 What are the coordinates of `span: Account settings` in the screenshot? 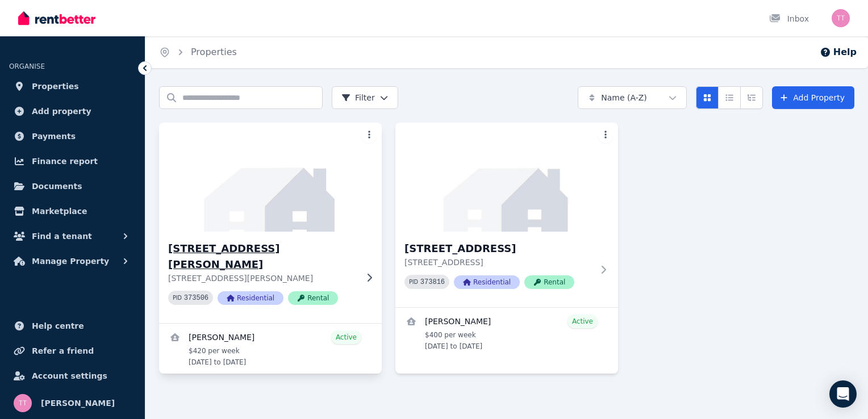 It's located at (70, 376).